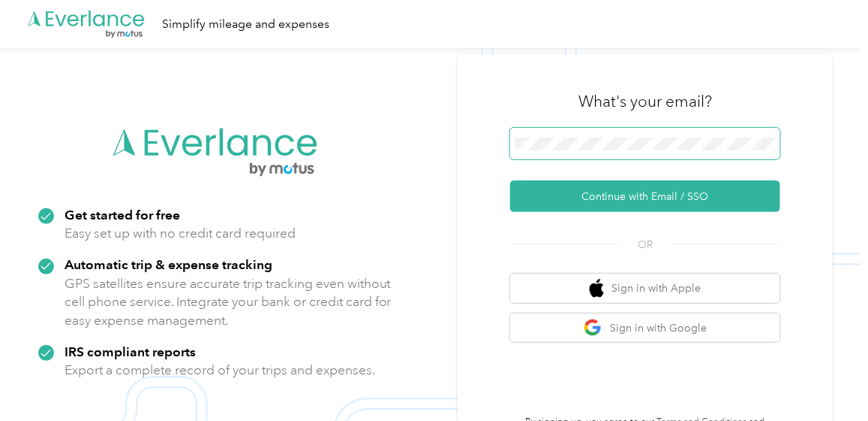 Image resolution: width=868 pixels, height=421 pixels. What do you see at coordinates (245, 24) in the screenshot?
I see `div: Simplify mileage and expenses` at bounding box center [245, 24].